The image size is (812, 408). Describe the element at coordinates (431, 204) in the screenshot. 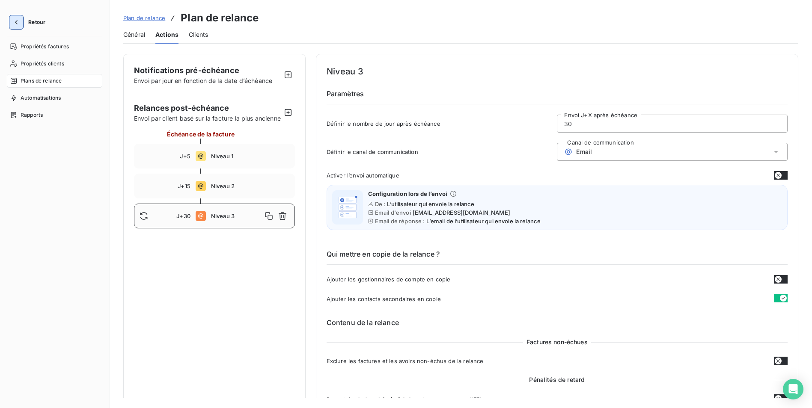

I see `span: L’utilisateur qui envoie la relance` at that location.